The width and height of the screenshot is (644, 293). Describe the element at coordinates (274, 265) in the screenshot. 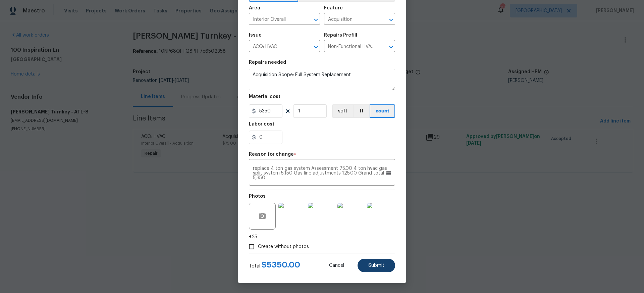

I see `div: Total` at that location.